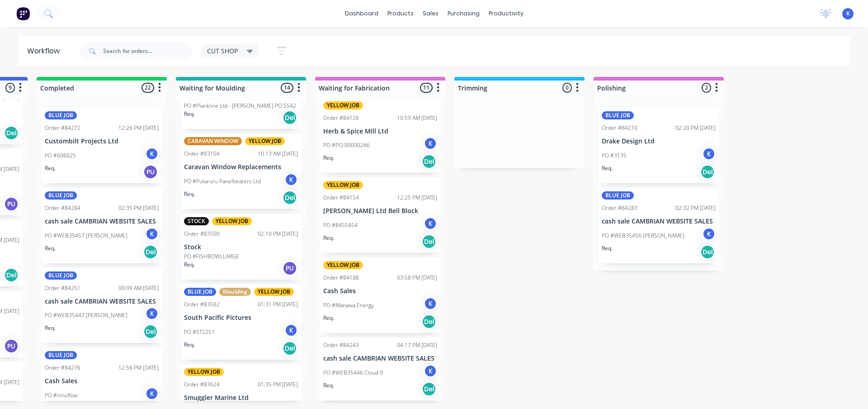 This screenshot has height=409, width=868. What do you see at coordinates (62, 288) in the screenshot?
I see `div: Order #84251` at bounding box center [62, 288].